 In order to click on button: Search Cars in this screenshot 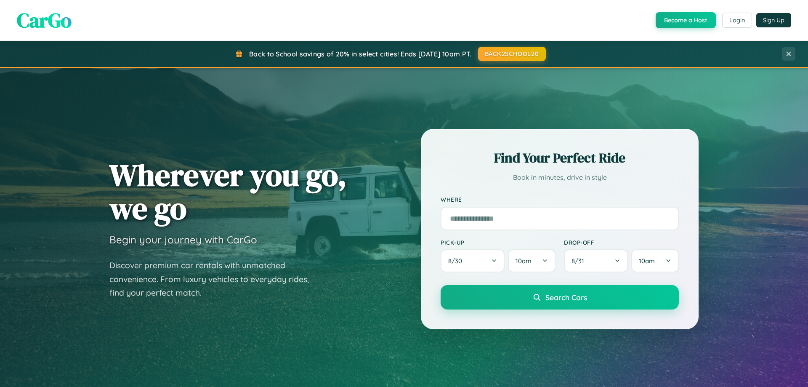, I will do `click(560, 297)`.